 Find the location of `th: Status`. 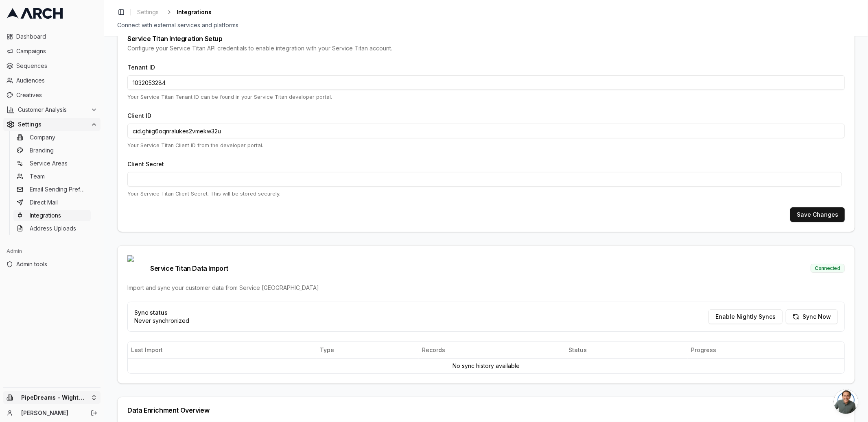

th: Status is located at coordinates (626, 350).